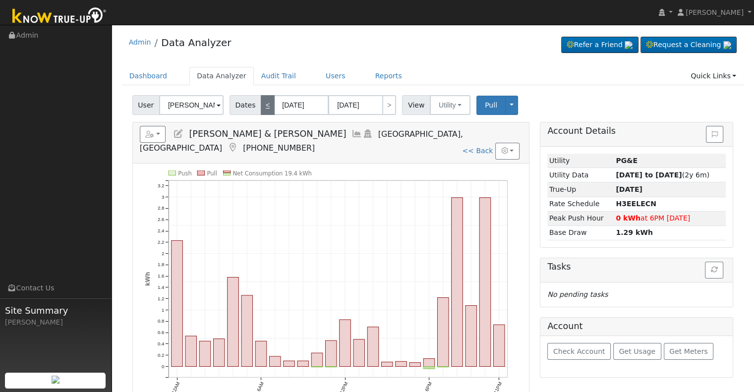  I want to click on button: Refresh, so click(713, 270).